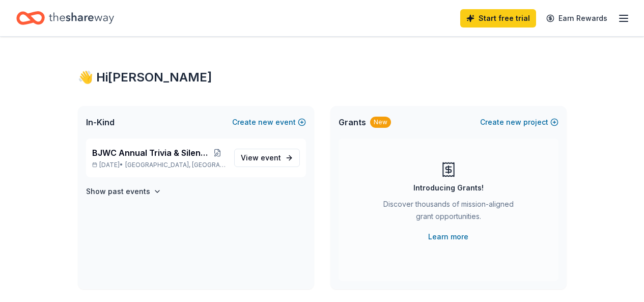 The height and width of the screenshot is (302, 644). Describe the element at coordinates (380, 122) in the screenshot. I see `div: New` at that location.